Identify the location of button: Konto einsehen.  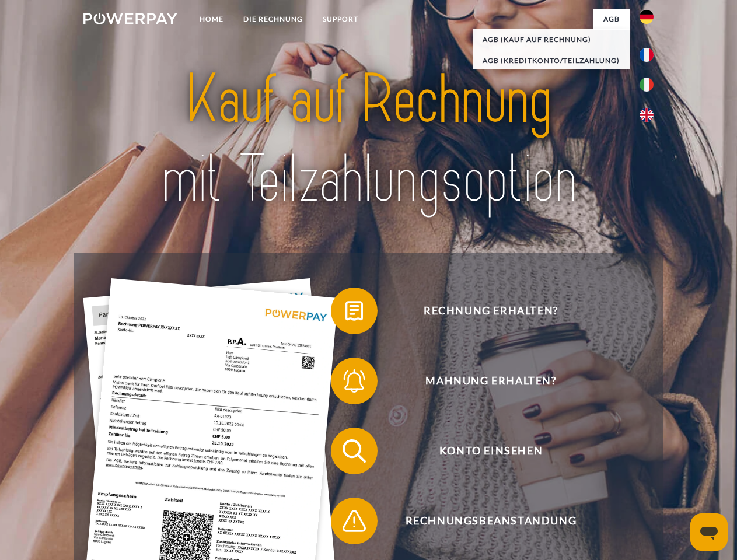
(482, 451).